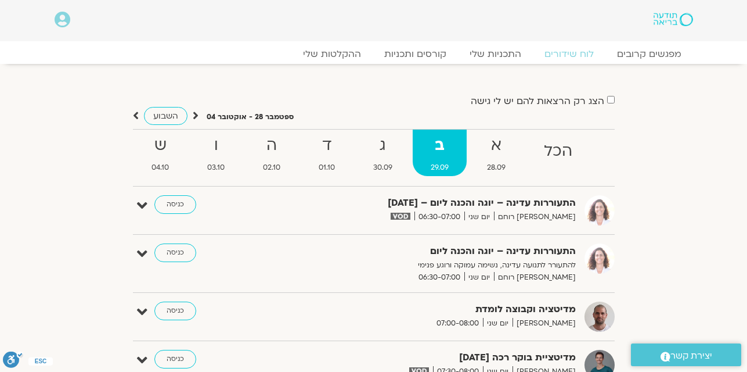  What do you see at coordinates (649, 54) in the screenshot?
I see `a: מפגשים קרובים` at bounding box center [649, 54].